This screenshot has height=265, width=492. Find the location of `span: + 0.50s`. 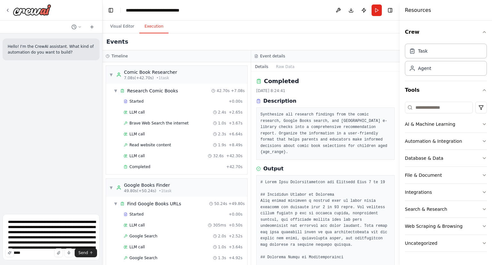

span: + 0.50s is located at coordinates (235, 225).